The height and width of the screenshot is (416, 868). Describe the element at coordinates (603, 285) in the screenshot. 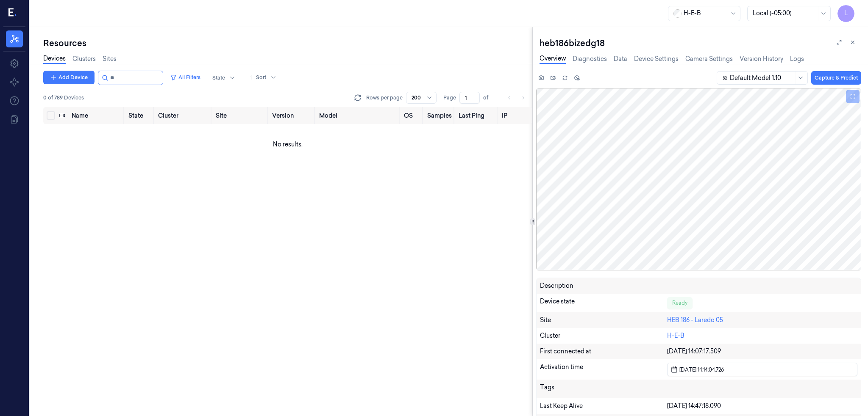

I see `div: Description` at that location.